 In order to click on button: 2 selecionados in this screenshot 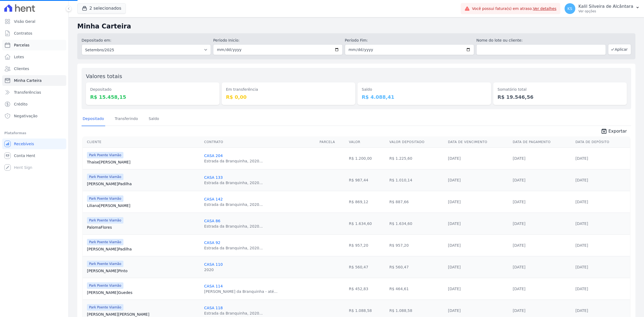, I will do `click(101, 8)`.